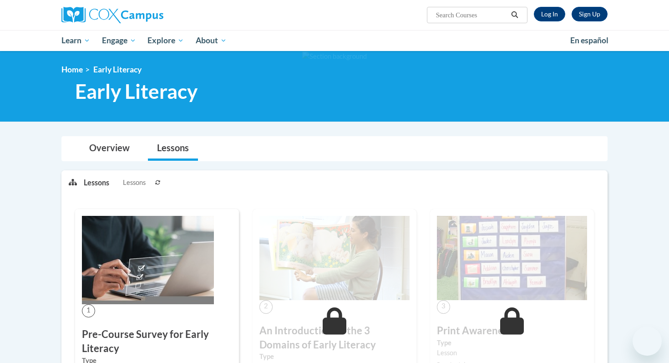 The width and height of the screenshot is (669, 363). What do you see at coordinates (589, 14) in the screenshot?
I see `a: Register` at bounding box center [589, 14].